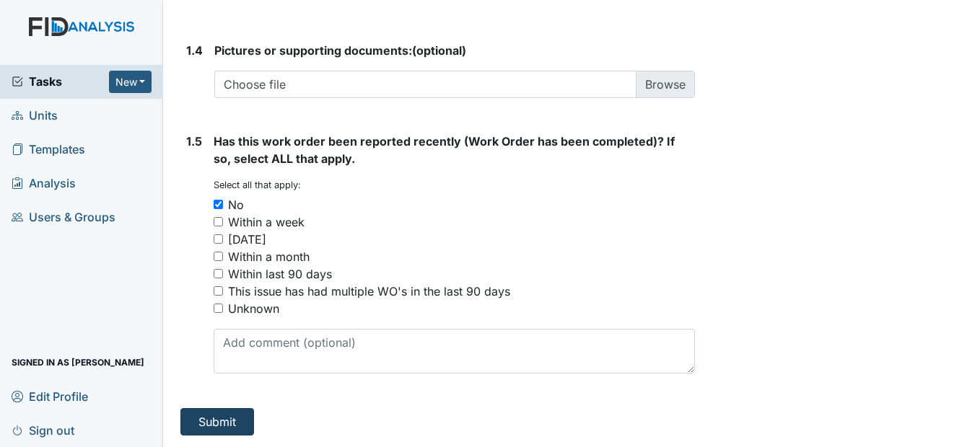 This screenshot has height=447, width=980. Describe the element at coordinates (194, 50) in the screenshot. I see `label: 1.4` at that location.